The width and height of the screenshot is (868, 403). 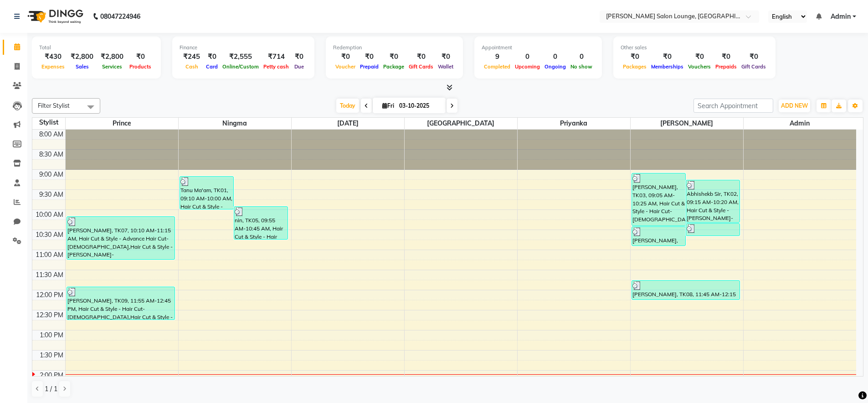 What do you see at coordinates (212, 67) in the screenshot?
I see `span: Card` at bounding box center [212, 67].